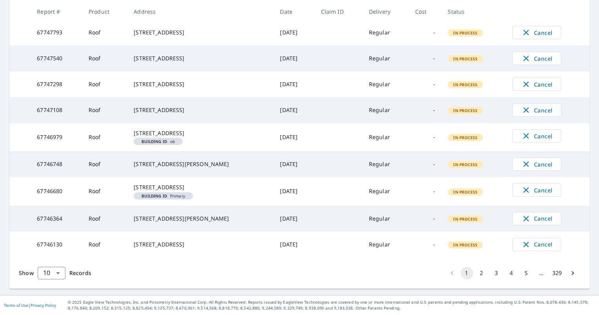  Describe the element at coordinates (573, 273) in the screenshot. I see `button: Go to next page` at that location.